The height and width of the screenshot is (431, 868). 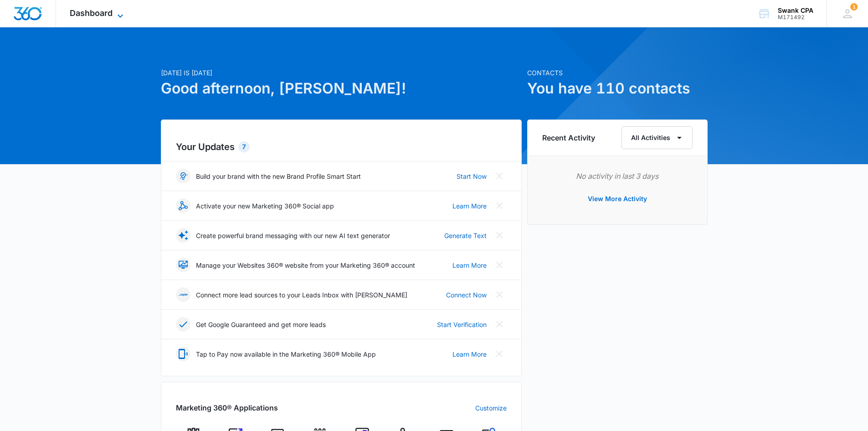 What do you see at coordinates (491, 408) in the screenshot?
I see `a: Customize` at bounding box center [491, 408].